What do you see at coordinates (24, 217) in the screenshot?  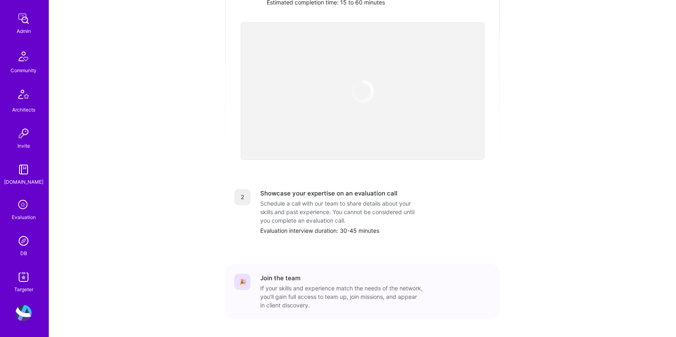 I see `div: Evaluation` at bounding box center [24, 217].